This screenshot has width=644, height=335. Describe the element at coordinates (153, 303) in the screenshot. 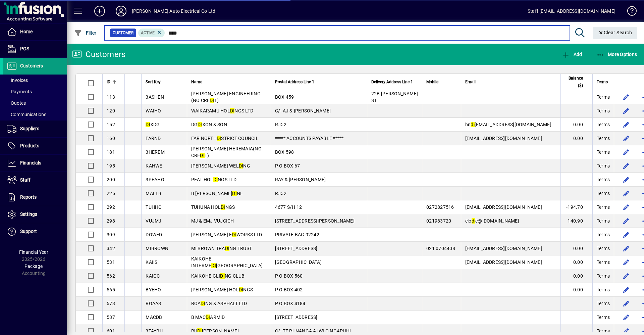

I see `span: ROAAS` at that location.